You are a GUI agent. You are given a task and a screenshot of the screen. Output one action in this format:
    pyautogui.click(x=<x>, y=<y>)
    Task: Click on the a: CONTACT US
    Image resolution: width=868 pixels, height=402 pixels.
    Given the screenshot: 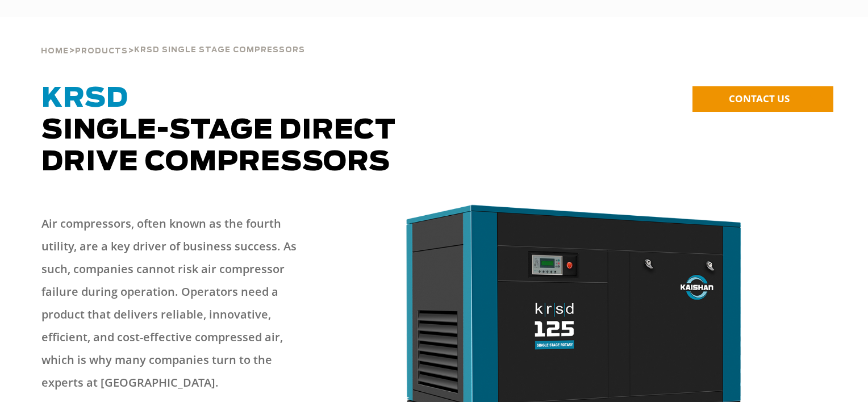 What is the action you would take?
    pyautogui.click(x=763, y=99)
    